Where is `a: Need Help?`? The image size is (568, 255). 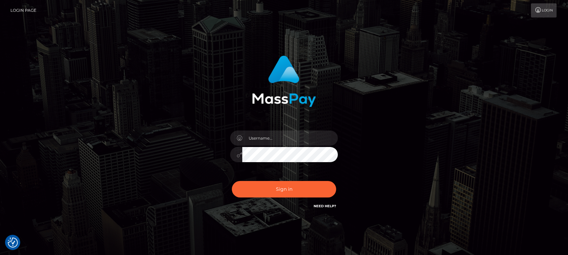
a: Need Help? is located at coordinates (325, 206).